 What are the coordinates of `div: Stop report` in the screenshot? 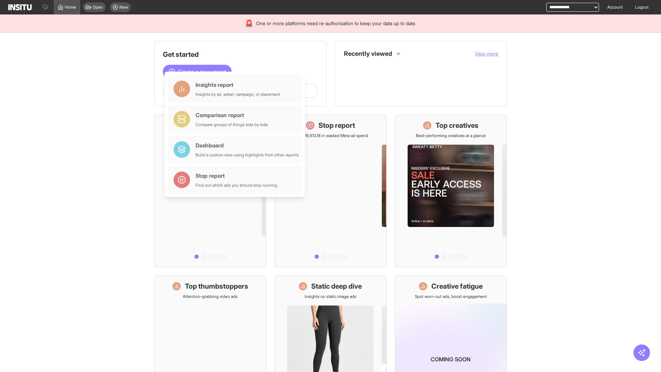 It's located at (236, 176).